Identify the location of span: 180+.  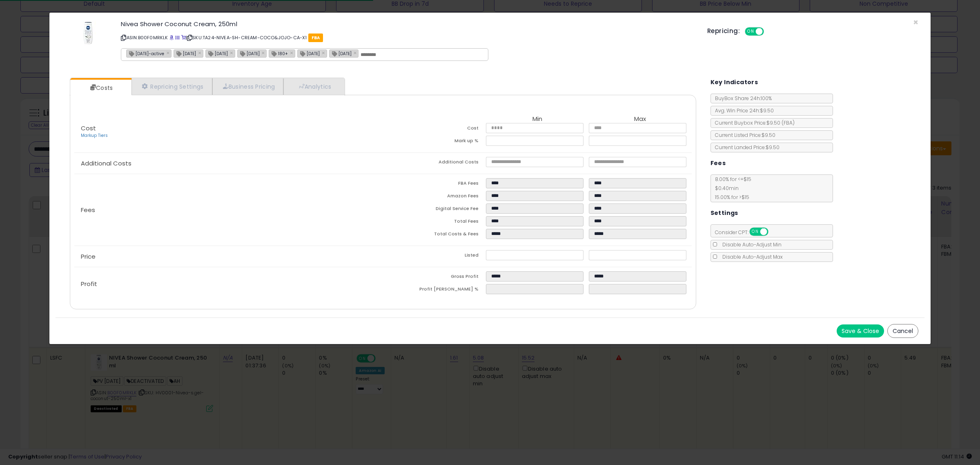
(279, 53).